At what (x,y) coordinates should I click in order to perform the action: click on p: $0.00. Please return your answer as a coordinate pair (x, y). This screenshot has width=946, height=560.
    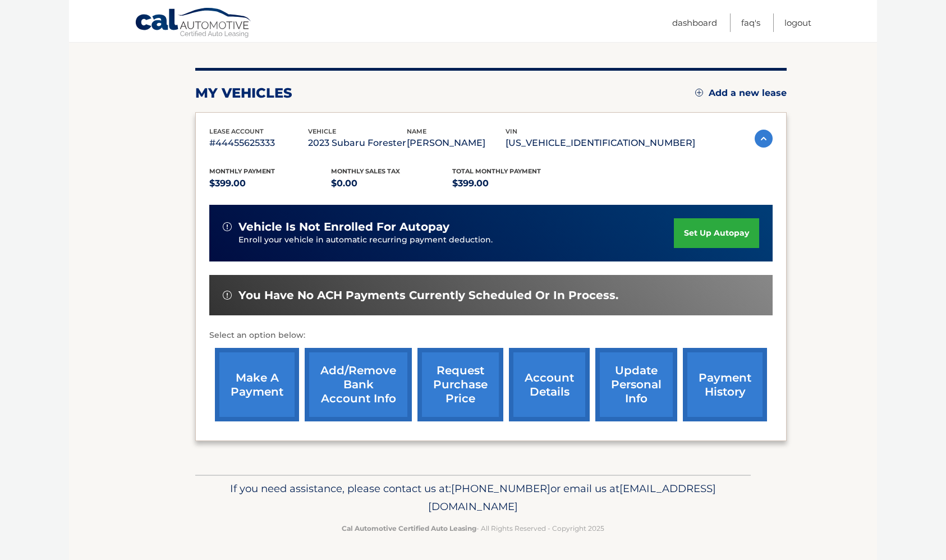
    Looking at the image, I should click on (391, 183).